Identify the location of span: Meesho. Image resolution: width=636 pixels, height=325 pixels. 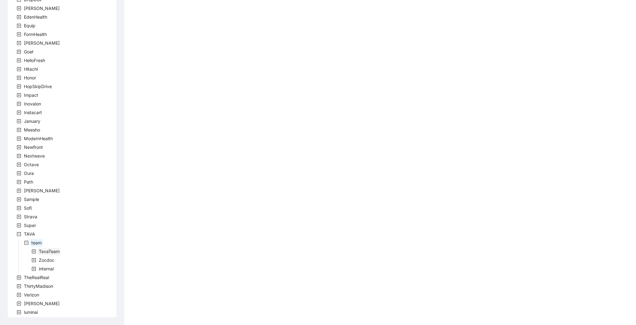
(32, 130).